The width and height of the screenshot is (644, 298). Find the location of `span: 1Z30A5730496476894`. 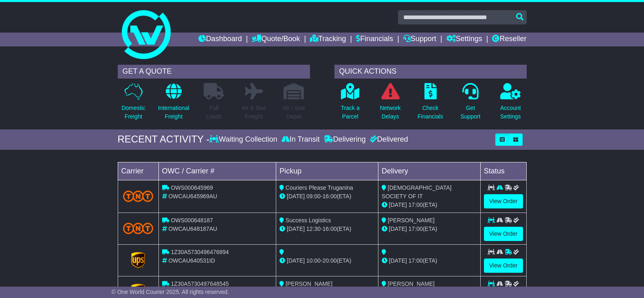

span: 1Z30A5730496476894 is located at coordinates (200, 252).